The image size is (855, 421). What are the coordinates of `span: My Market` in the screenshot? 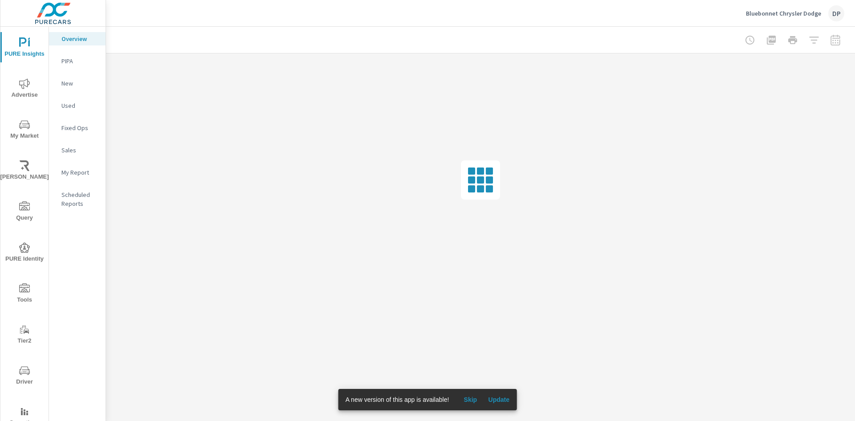 It's located at (24, 130).